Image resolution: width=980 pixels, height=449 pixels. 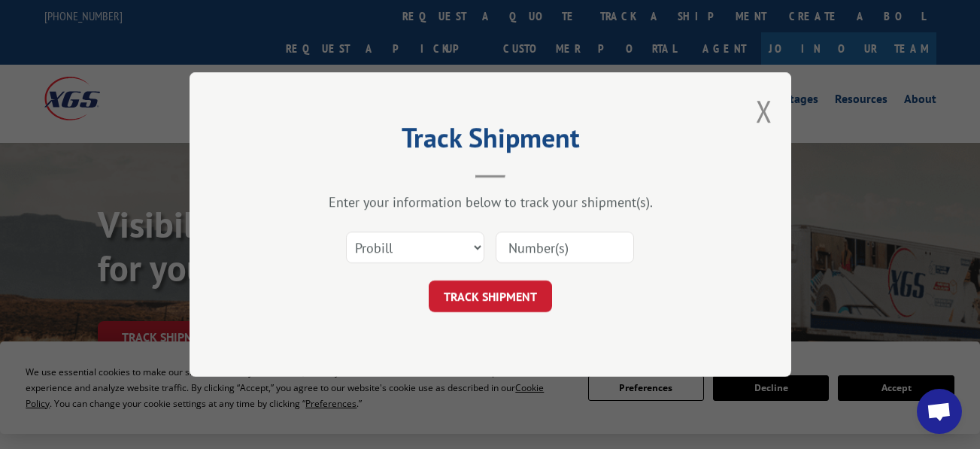 I want to click on input: Number(s), so click(x=565, y=247).